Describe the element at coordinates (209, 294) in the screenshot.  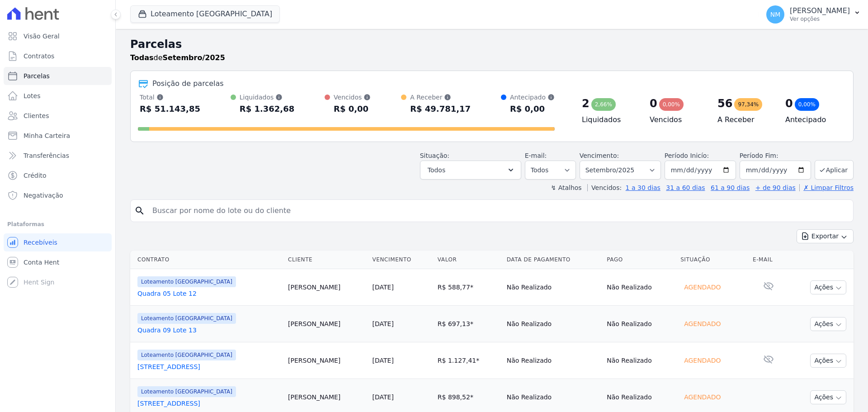
I see `a: Quadra 05 Lote 12` at that location.